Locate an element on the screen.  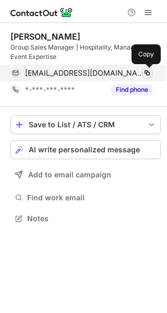
button: AI write personalized message is located at coordinates (86, 150).